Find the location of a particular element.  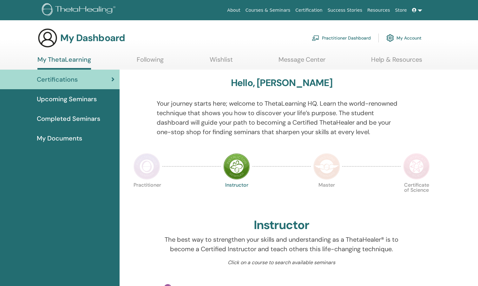

a: About is located at coordinates (233, 10).